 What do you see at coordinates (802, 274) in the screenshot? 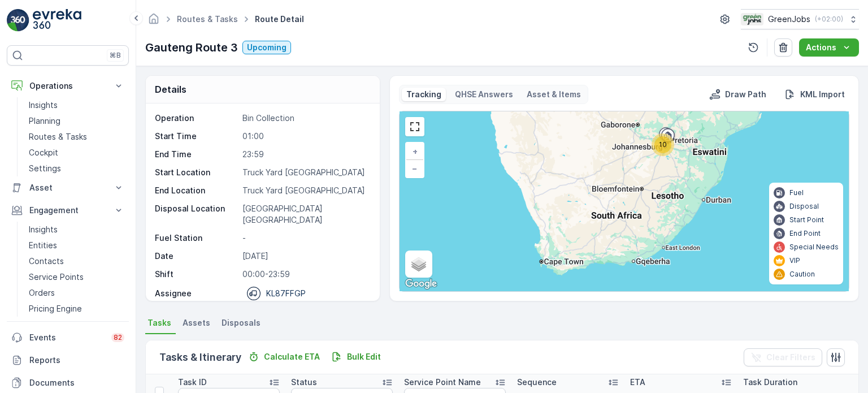
I see `p: Caution` at bounding box center [802, 274].